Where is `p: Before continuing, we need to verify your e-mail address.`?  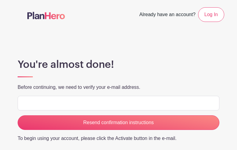 p: Before continuing, we need to verify your e-mail address. is located at coordinates (119, 87).